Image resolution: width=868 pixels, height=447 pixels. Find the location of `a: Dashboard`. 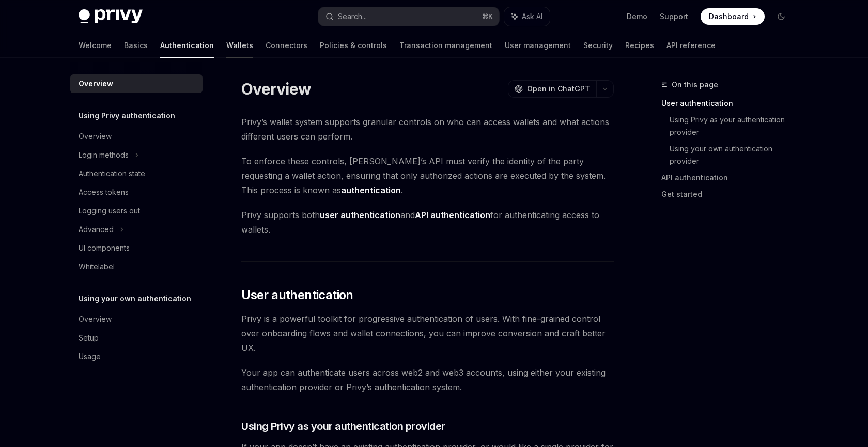

a: Dashboard is located at coordinates (733, 17).